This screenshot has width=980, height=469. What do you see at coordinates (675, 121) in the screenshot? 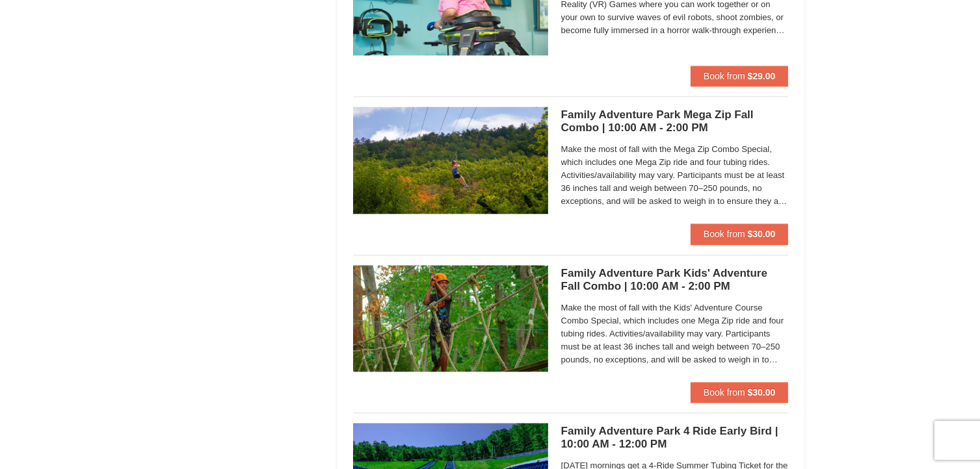
I see `h5: Family Adventure Park Mega Zip Fall Combo | 10:00 AM - 2:00 PM` at bounding box center [675, 121].